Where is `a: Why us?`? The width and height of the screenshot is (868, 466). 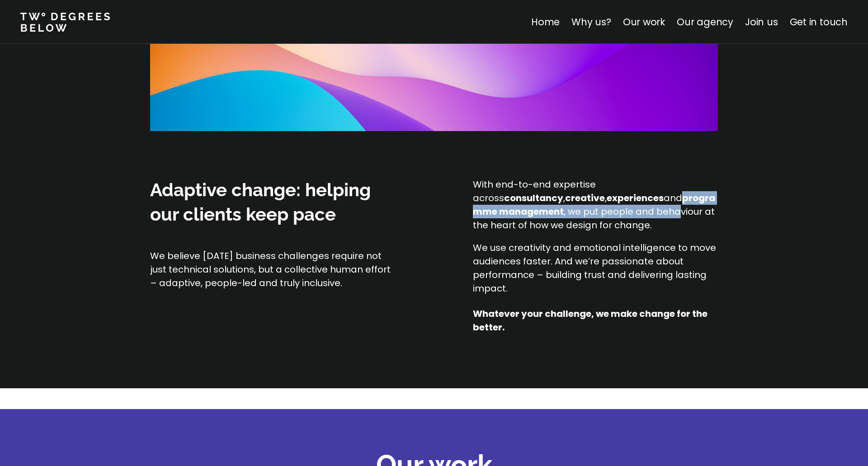
a: Why us? is located at coordinates (591, 22).